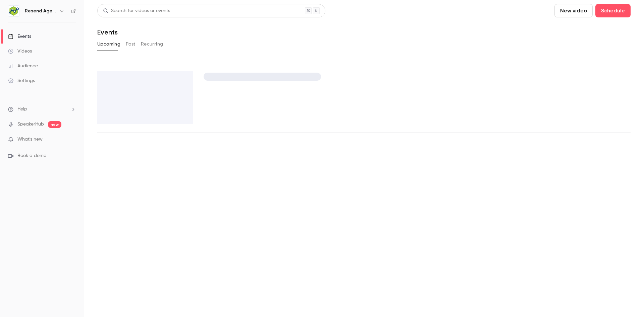  Describe the element at coordinates (613, 10) in the screenshot. I see `button: Schedule` at that location.